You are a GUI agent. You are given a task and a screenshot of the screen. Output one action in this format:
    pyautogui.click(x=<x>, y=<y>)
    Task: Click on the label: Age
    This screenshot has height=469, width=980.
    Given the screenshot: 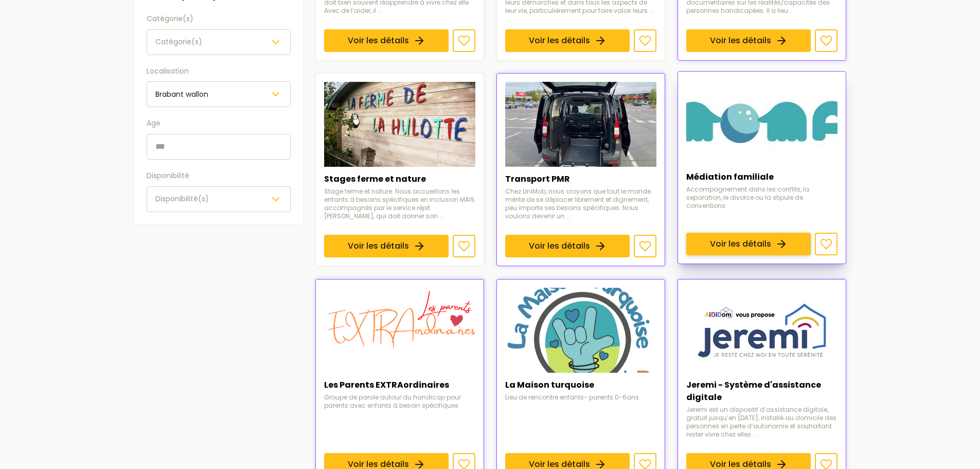 What is the action you would take?
    pyautogui.click(x=219, y=124)
    